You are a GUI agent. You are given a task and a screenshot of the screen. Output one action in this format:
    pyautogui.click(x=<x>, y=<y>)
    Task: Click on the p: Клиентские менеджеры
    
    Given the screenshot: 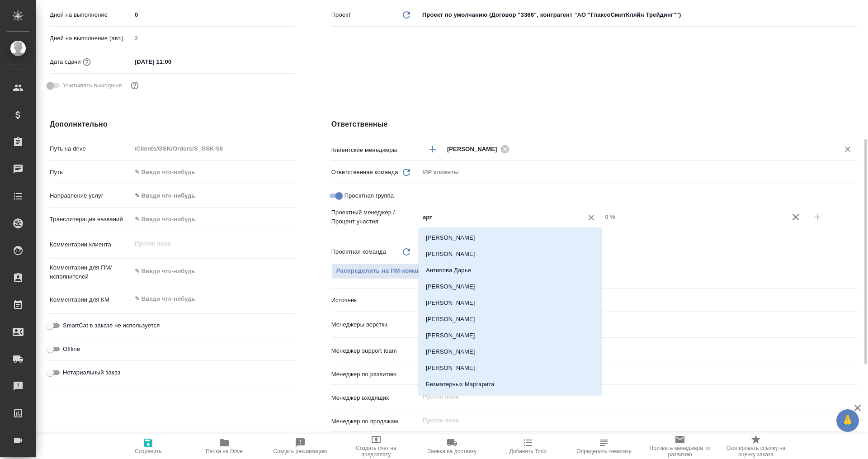 What is the action you would take?
    pyautogui.click(x=375, y=150)
    